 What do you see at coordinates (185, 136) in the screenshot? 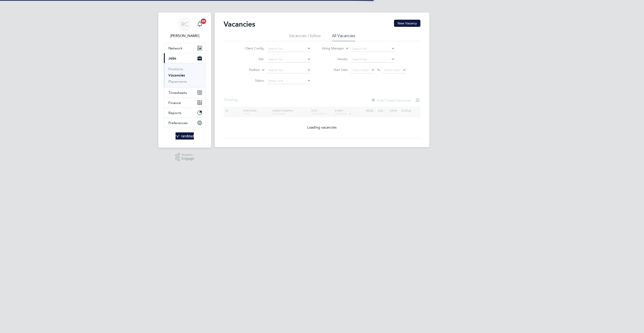
I see `a: Go to home page` at bounding box center [185, 136].